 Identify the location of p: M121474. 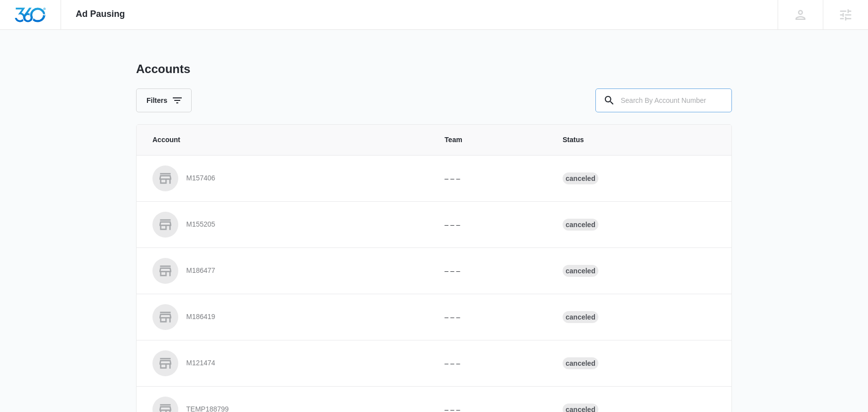
(200, 363).